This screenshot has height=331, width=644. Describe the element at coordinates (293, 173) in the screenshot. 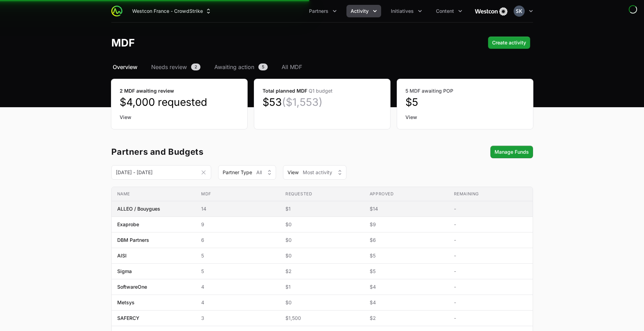

I see `span: View` at that location.